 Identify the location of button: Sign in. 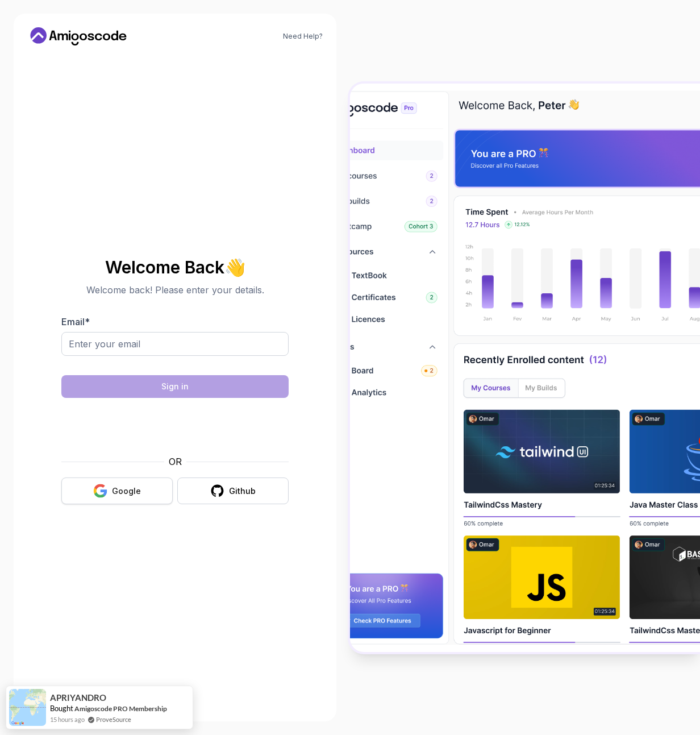
(175, 387).